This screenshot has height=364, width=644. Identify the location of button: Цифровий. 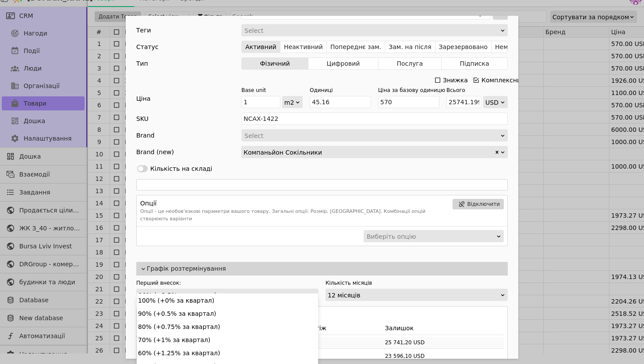
(344, 63).